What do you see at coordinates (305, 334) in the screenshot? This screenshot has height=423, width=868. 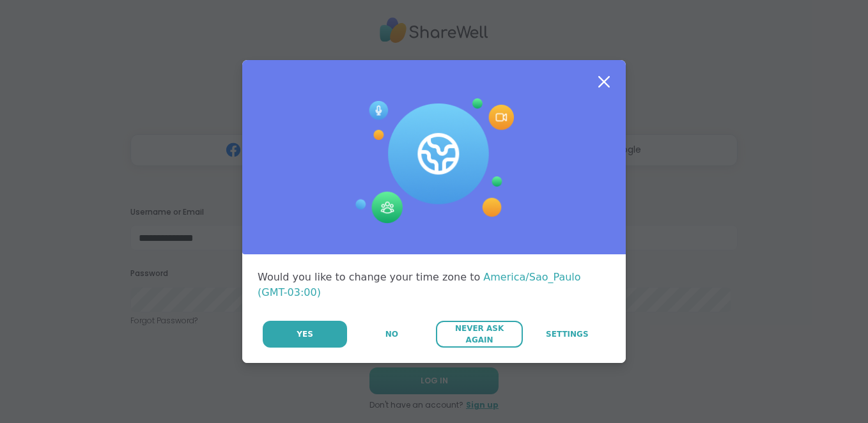 I see `button: Yes` at bounding box center [305, 334].